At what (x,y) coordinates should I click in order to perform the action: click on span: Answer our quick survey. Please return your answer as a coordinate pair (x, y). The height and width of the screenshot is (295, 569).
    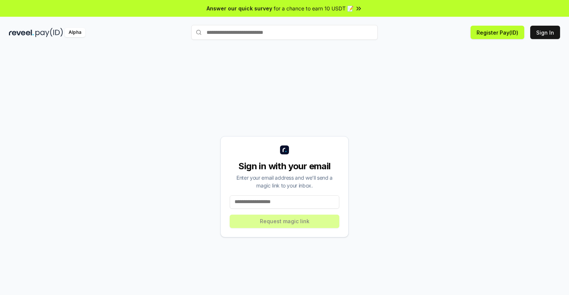
    Looking at the image, I should click on (239, 8).